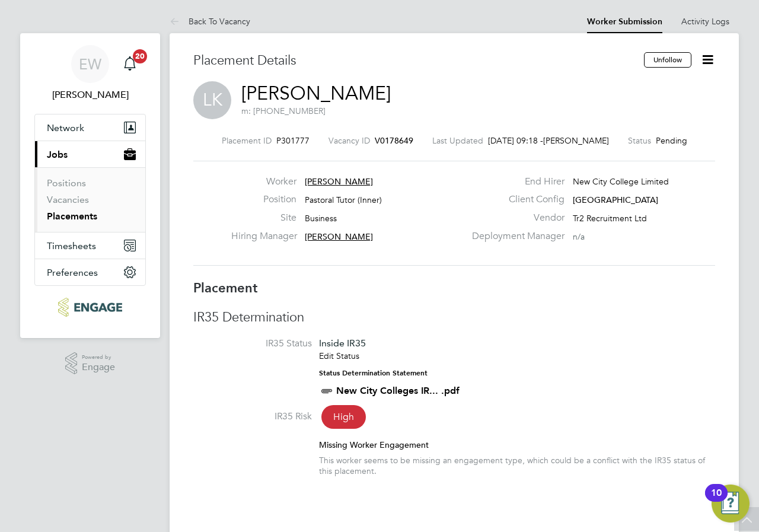 The width and height of the screenshot is (759, 532). Describe the element at coordinates (210, 21) in the screenshot. I see `a: Back To Vacancy` at that location.